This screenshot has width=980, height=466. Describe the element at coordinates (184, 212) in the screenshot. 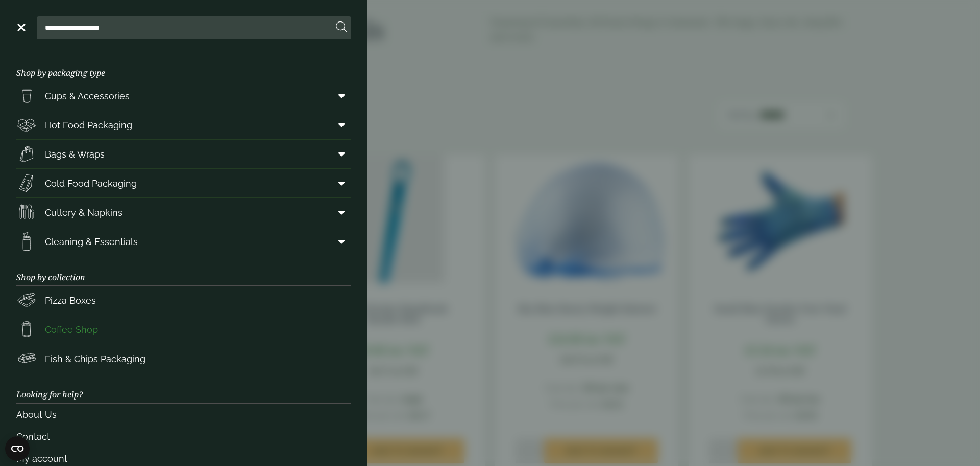

I see `a: Cutlery & Napkins` at that location.